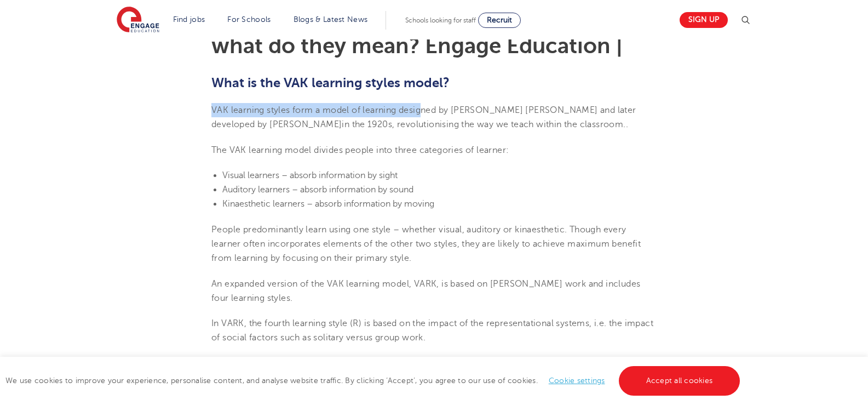 This screenshot has height=405, width=868. Describe the element at coordinates (440, 20) in the screenshot. I see `span: Schools looking for staff` at that location.